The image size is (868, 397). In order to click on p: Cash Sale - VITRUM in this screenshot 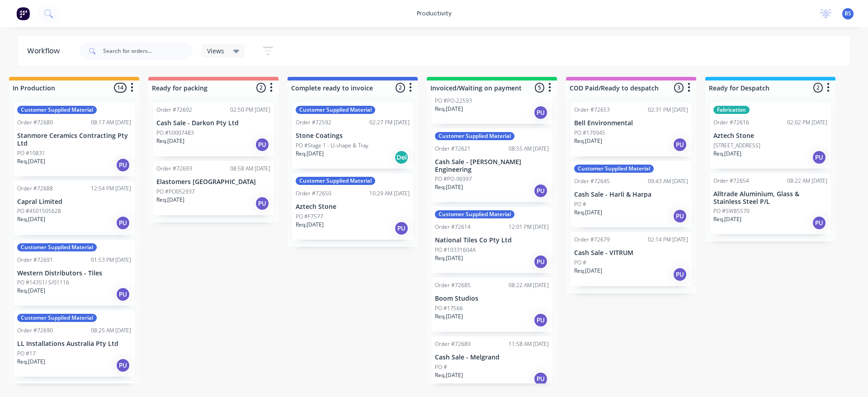, I will do `click(631, 252)`.